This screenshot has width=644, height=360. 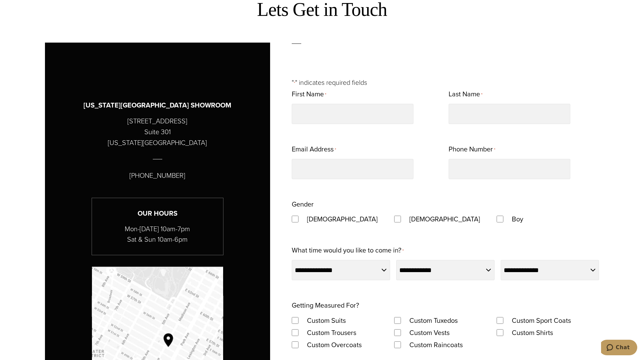 What do you see at coordinates (434, 320) in the screenshot?
I see `label: Custom Tuxedos` at bounding box center [434, 320].